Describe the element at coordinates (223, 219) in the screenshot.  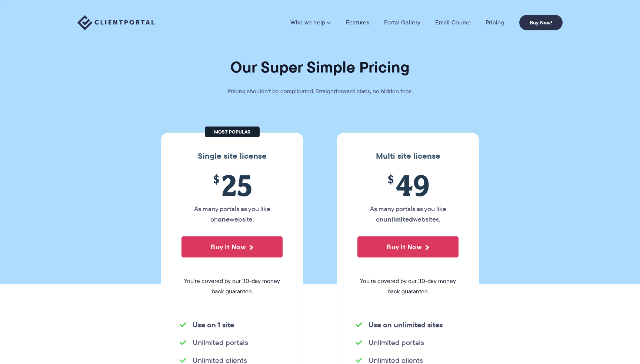
I see `strong: one` at that location.